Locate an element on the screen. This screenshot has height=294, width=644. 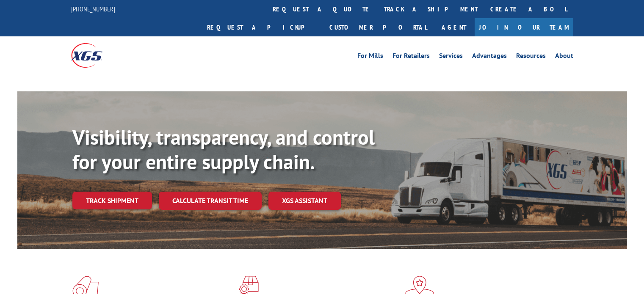
a: Track shipment is located at coordinates (112, 200).